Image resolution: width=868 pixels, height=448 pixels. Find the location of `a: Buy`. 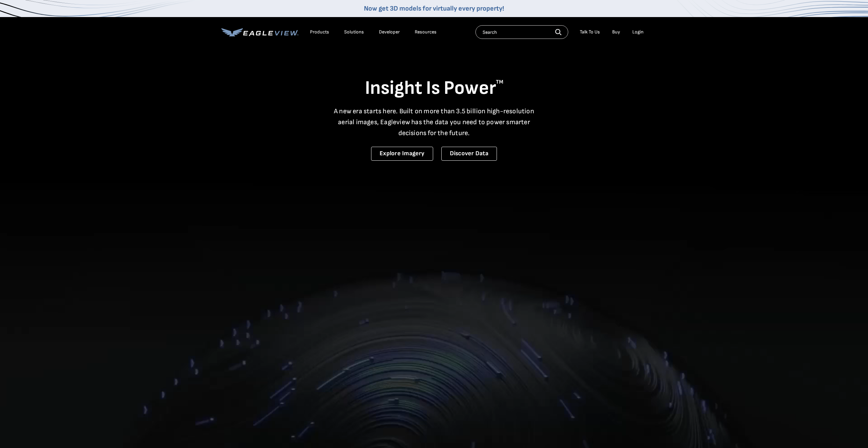

a: Buy is located at coordinates (616, 32).